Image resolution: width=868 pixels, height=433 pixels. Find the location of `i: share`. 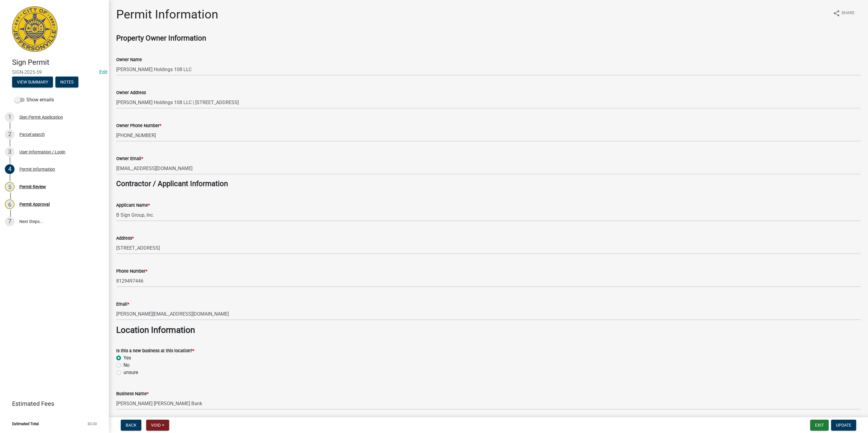

i: share is located at coordinates (836, 13).